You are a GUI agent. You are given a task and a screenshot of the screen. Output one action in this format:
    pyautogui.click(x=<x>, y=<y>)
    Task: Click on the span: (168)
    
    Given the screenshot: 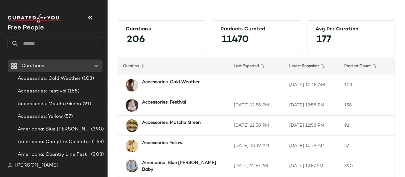 What is the action you would take?
    pyautogui.click(x=97, y=142)
    